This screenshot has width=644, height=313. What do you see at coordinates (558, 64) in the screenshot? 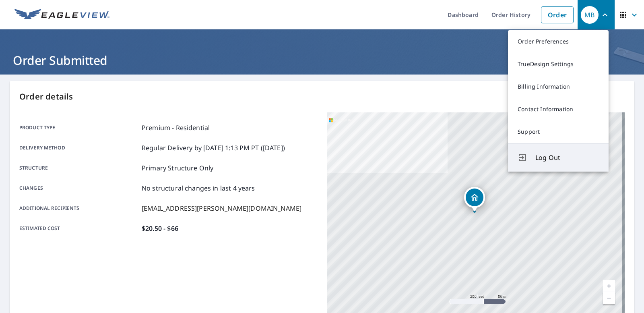
I see `a: TrueDesign Settings` at bounding box center [558, 64].